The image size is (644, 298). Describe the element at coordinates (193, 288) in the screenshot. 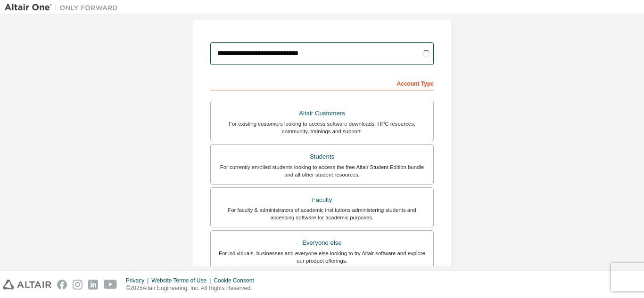

I see `p: © 2025 Altair Engineering, Inc. All Rights Reserved.` at that location.